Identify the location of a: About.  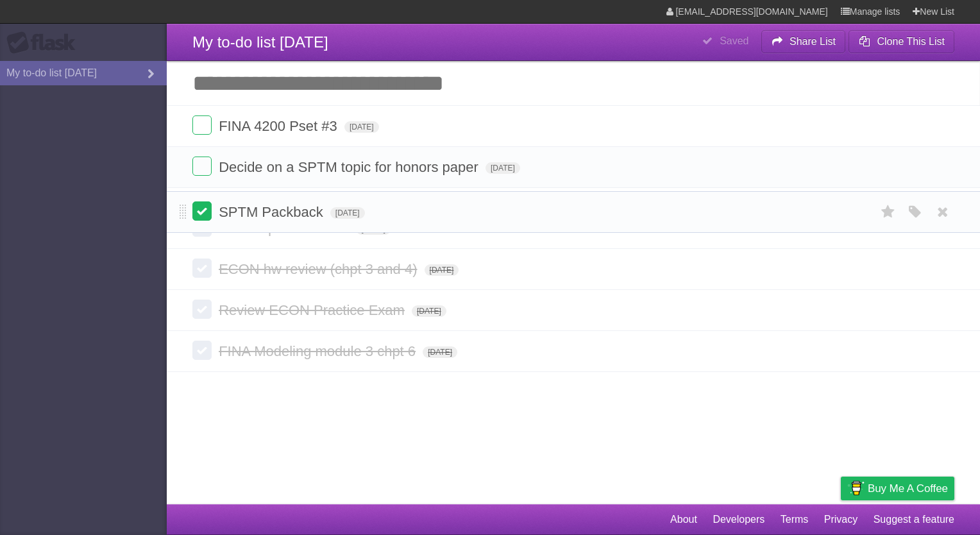
(684, 519).